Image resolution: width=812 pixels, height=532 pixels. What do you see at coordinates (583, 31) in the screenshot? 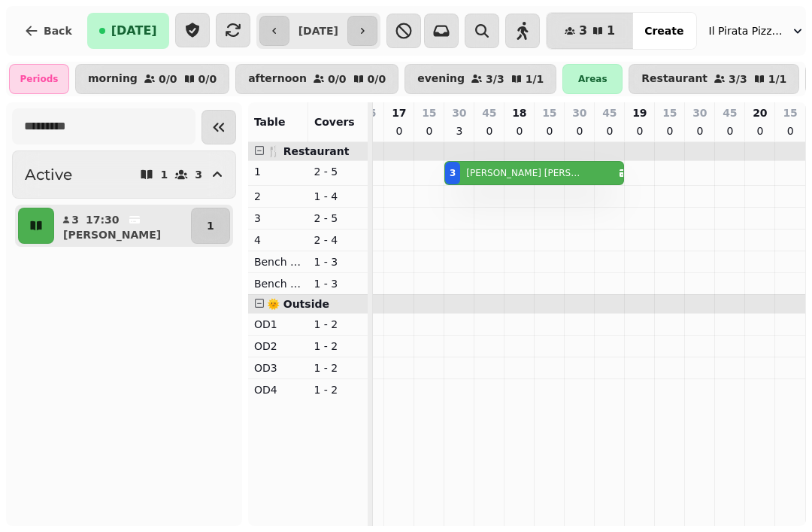
I see `span: 3` at bounding box center [583, 31].